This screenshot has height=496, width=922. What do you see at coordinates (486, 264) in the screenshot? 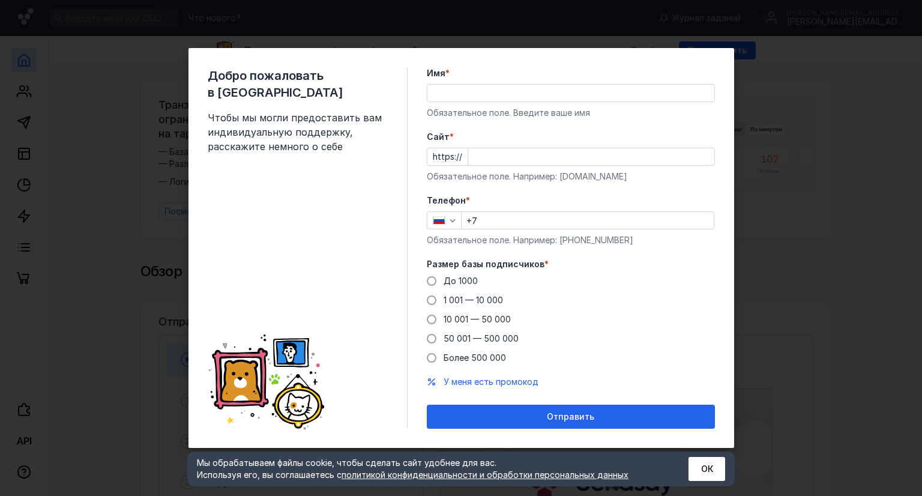
I see `span: Размер базы подписчиков` at bounding box center [486, 264].